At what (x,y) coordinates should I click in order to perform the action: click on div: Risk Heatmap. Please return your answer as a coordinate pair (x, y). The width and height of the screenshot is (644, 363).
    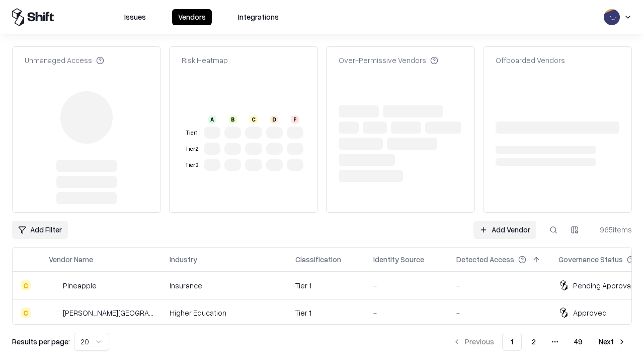
    Looking at the image, I should click on (204, 60).